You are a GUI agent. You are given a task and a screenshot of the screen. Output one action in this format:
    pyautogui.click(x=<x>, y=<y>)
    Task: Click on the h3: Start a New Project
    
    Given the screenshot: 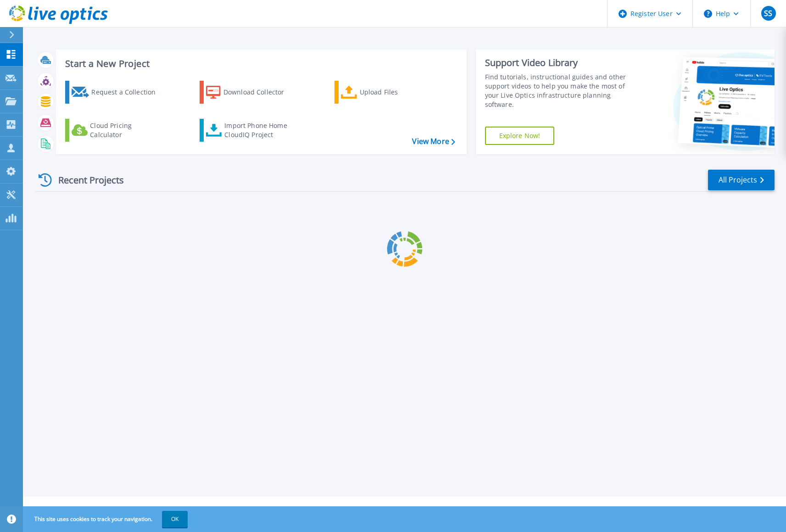 What is the action you would take?
    pyautogui.click(x=260, y=64)
    